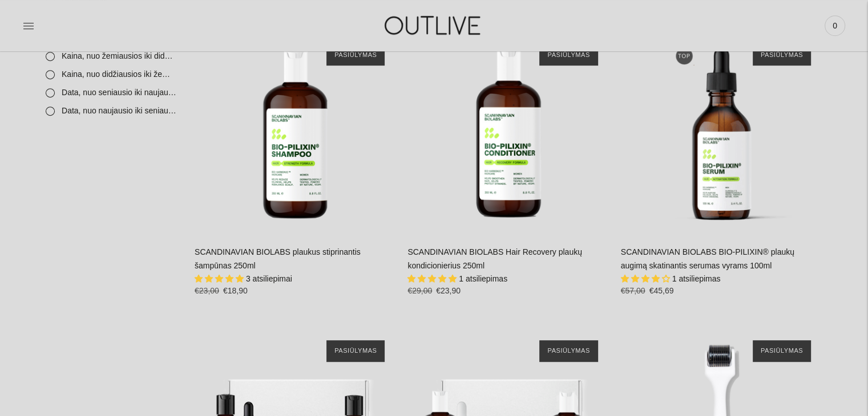 The image size is (868, 416). Describe the element at coordinates (434, 25) in the screenshot. I see `img: OUTLIVE` at that location.